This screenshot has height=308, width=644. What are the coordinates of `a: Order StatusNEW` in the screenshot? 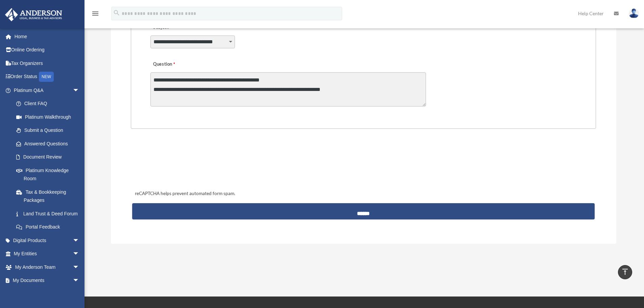 It's located at (47, 77).